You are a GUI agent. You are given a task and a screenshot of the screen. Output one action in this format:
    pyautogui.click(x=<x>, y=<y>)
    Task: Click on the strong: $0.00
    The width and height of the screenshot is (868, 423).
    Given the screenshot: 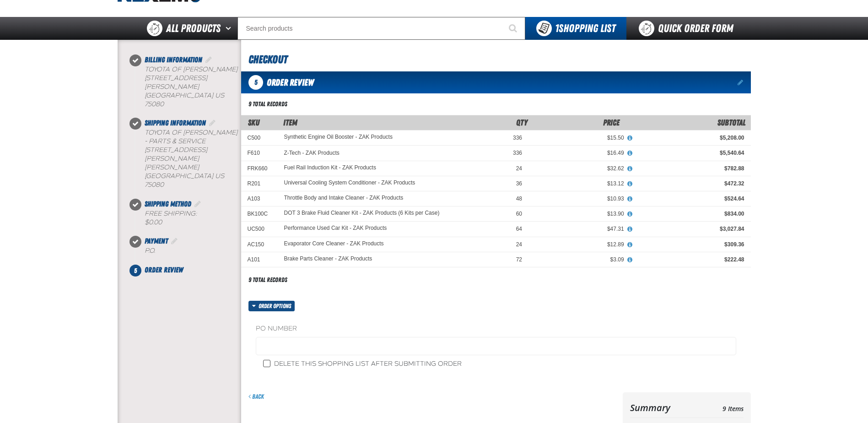 What is the action you would take?
    pyautogui.click(x=153, y=222)
    